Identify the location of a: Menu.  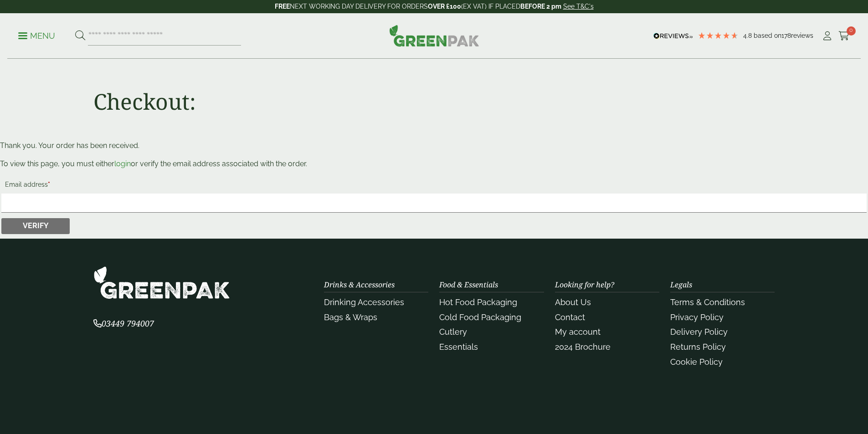
(36, 35).